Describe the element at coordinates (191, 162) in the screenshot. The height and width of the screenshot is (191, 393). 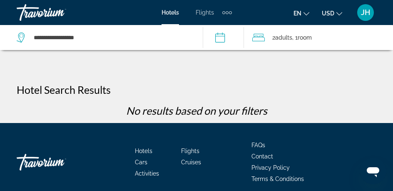
I see `span: Cruises` at that location.